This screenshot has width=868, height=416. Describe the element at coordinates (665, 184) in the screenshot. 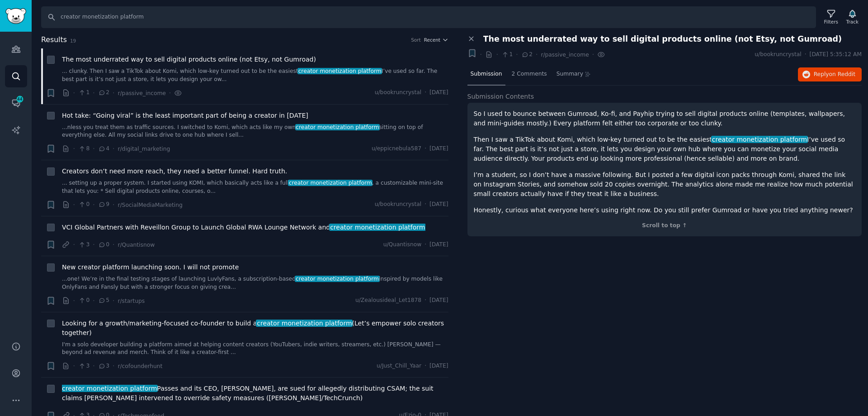

I see `p: I’m a student, so I don’t have a massive following. But I posted a few digital icon packs through...` at that location.